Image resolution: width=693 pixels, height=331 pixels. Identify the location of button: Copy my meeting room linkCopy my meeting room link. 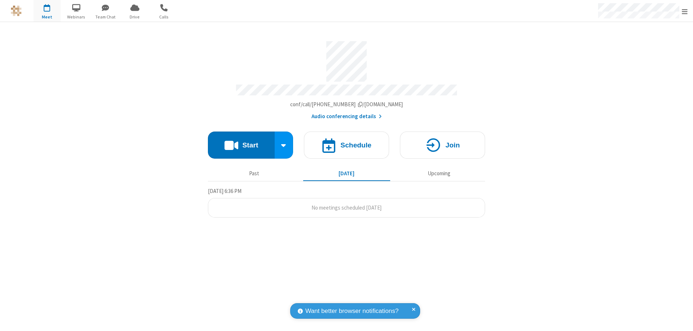
(347, 104).